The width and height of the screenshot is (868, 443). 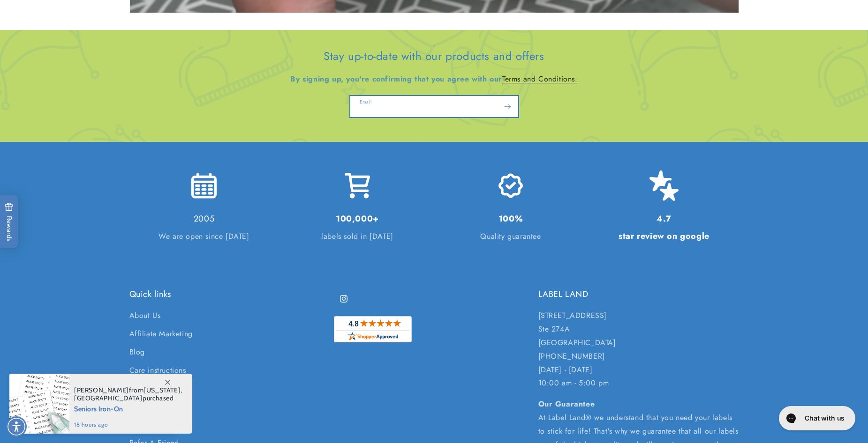 I want to click on span: Seniors Iron-On, so click(x=128, y=408).